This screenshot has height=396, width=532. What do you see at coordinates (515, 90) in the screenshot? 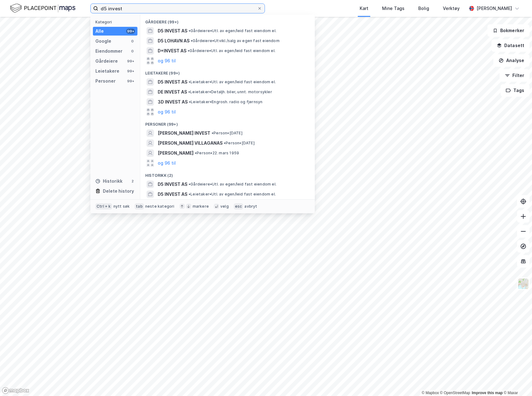
I see `button: Tags` at bounding box center [515, 90].